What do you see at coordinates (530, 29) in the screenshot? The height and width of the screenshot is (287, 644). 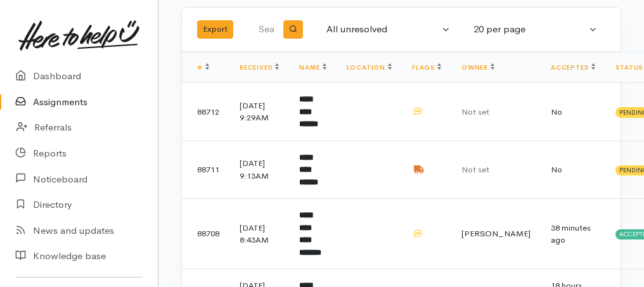 I see `div: 20 per page` at bounding box center [530, 29].